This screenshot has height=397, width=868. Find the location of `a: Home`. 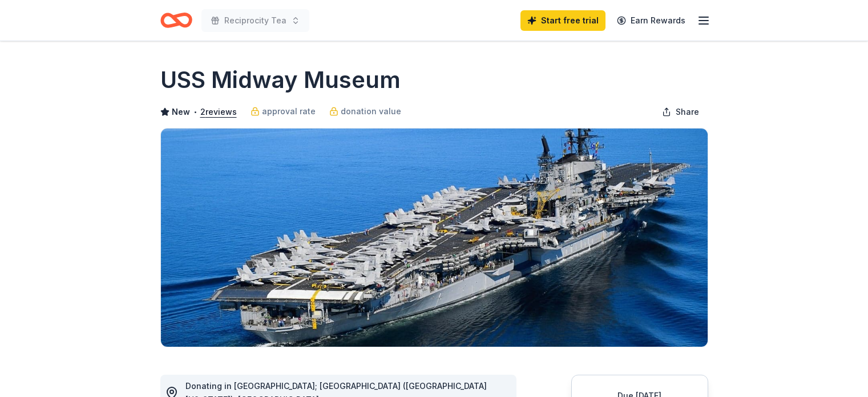

a: Home is located at coordinates (176, 20).